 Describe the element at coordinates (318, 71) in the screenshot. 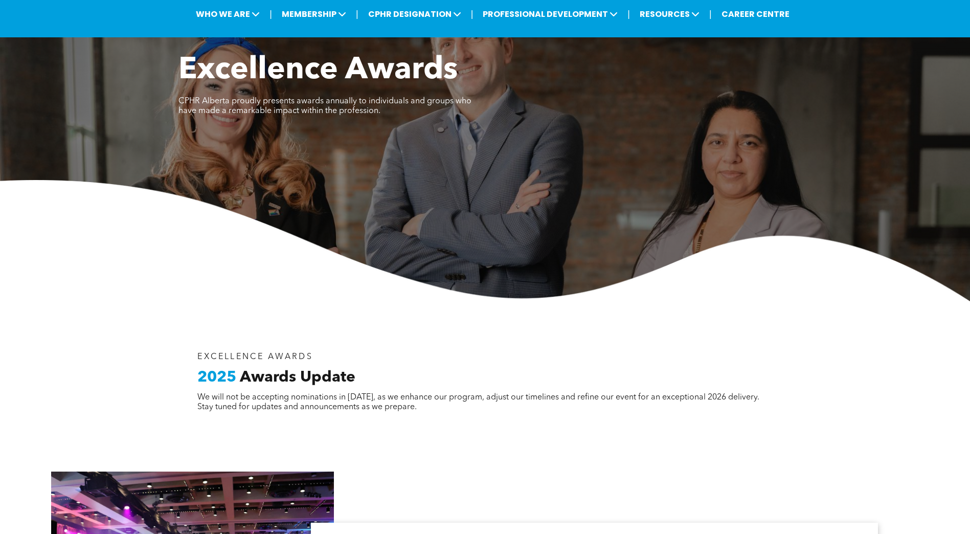

I see `span: Excellence Awards` at that location.